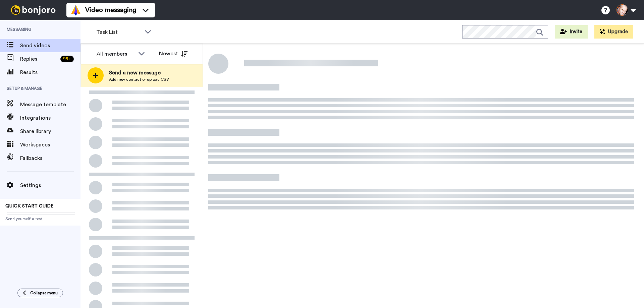 The height and width of the screenshot is (308, 644). What do you see at coordinates (30, 206) in the screenshot?
I see `span: QUICK START GUIDE` at bounding box center [30, 206].